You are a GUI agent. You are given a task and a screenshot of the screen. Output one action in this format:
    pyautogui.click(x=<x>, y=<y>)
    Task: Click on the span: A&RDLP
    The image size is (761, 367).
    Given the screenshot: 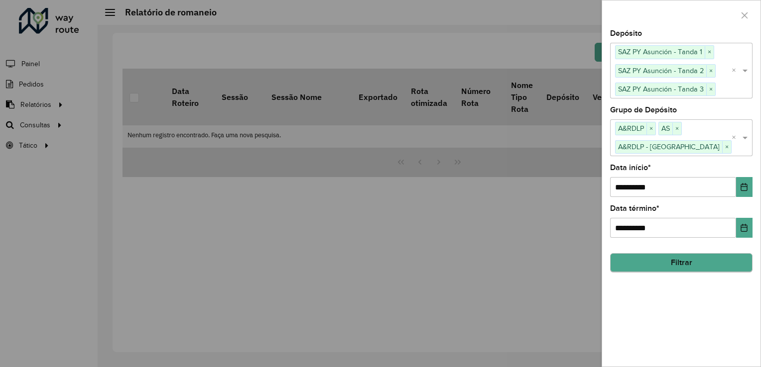 What is the action you would take?
    pyautogui.click(x=631, y=128)
    